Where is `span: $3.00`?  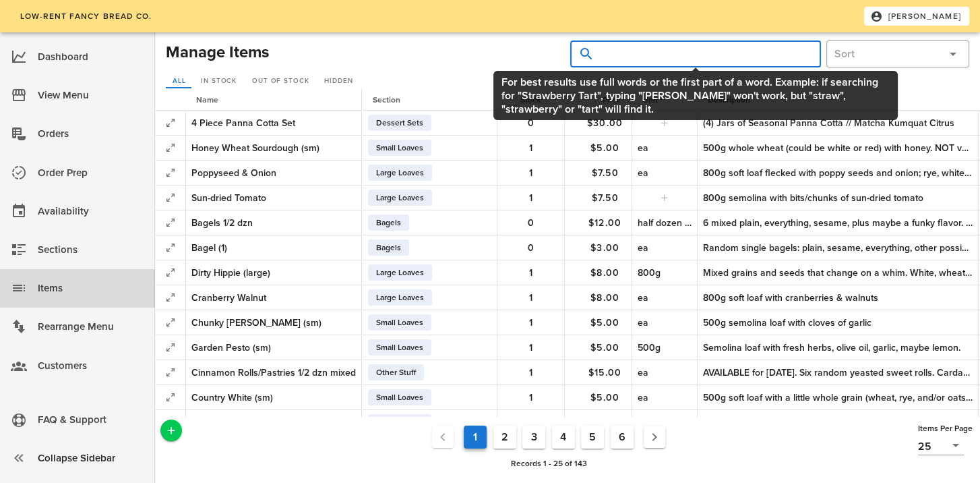
span: $3.00 is located at coordinates (605, 247).